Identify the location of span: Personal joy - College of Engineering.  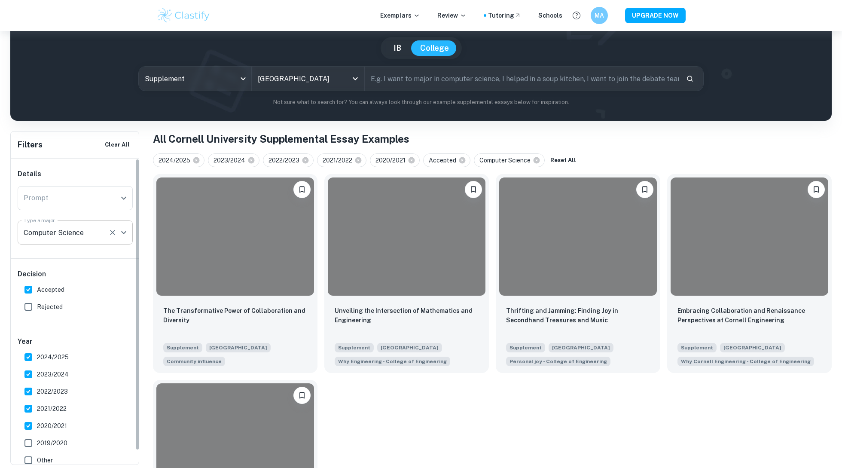
(558, 361).